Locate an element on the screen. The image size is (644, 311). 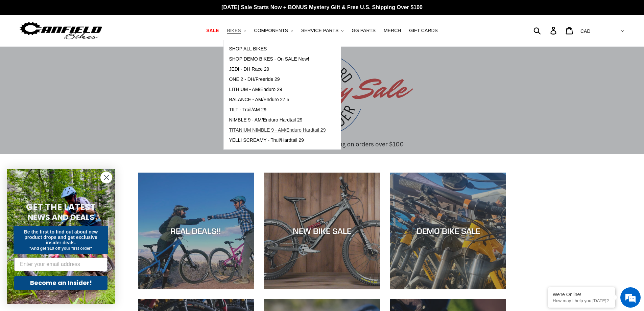
span: COMPONENTS is located at coordinates (271, 30).